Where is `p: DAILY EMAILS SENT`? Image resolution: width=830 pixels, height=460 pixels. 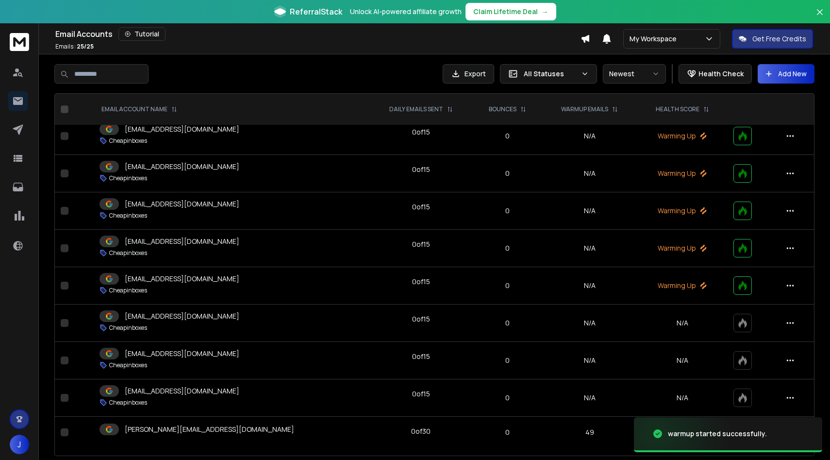
p: DAILY EMAILS SENT is located at coordinates (416, 109).